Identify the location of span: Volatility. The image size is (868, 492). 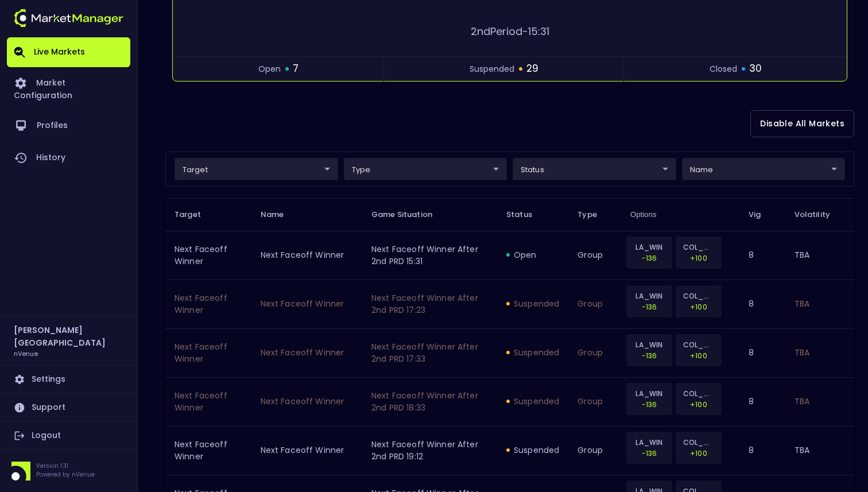
(820, 215).